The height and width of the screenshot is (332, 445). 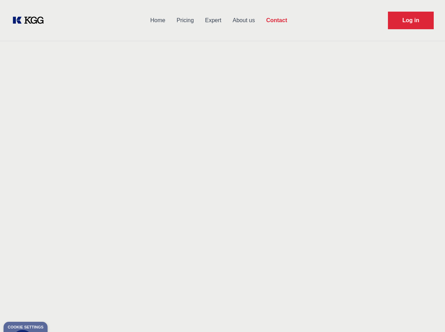 I want to click on a: Expert, so click(x=213, y=20).